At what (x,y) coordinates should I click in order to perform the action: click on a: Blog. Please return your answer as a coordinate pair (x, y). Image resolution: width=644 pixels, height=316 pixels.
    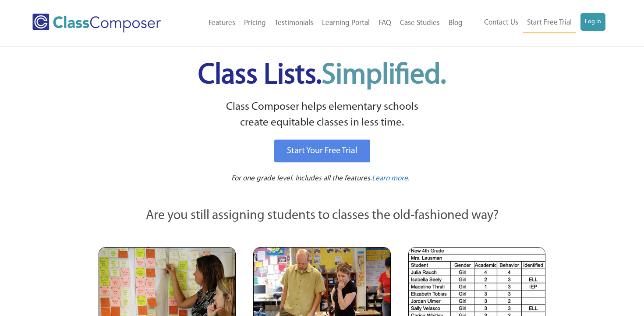
    Looking at the image, I should click on (456, 23).